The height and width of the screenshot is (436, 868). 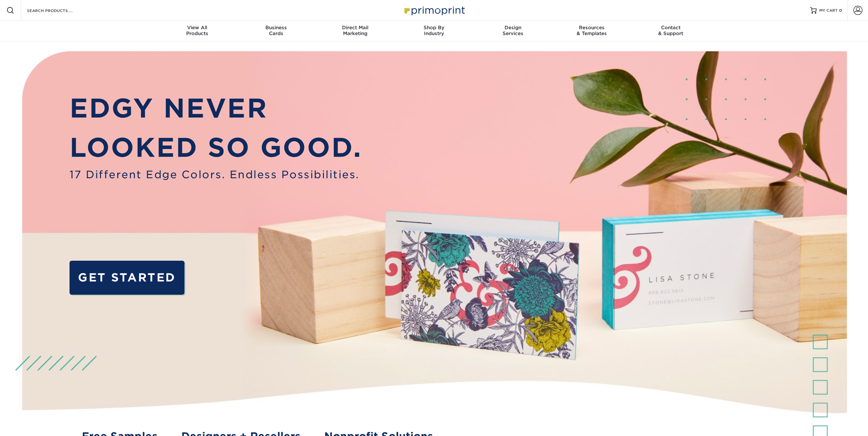 I want to click on input: SEARCH PRODUCTS....., so click(x=58, y=11).